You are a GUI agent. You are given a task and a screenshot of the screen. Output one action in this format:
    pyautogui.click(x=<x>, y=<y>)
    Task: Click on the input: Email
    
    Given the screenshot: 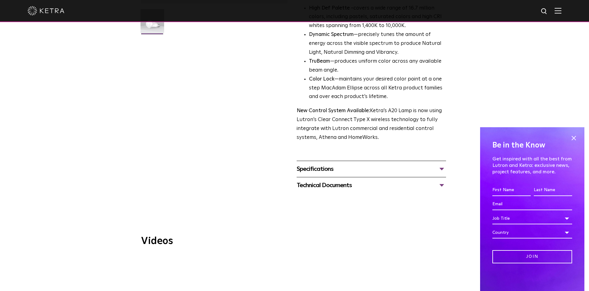 What is the action you would take?
    pyautogui.click(x=532, y=204)
    